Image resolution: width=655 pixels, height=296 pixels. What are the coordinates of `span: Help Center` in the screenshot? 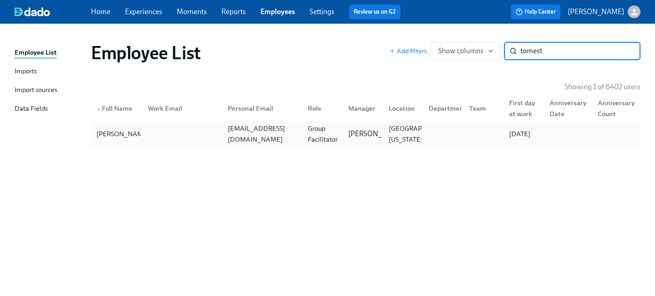 It's located at (536, 12).